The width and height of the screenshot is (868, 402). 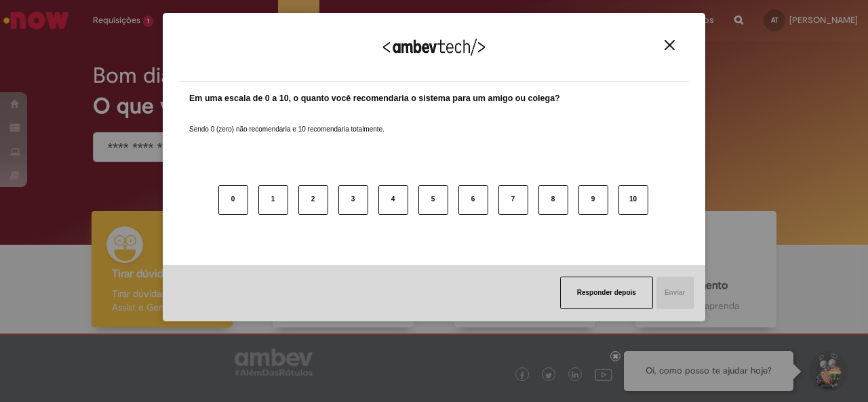 What do you see at coordinates (669, 45) in the screenshot?
I see `img: Close` at bounding box center [669, 45].